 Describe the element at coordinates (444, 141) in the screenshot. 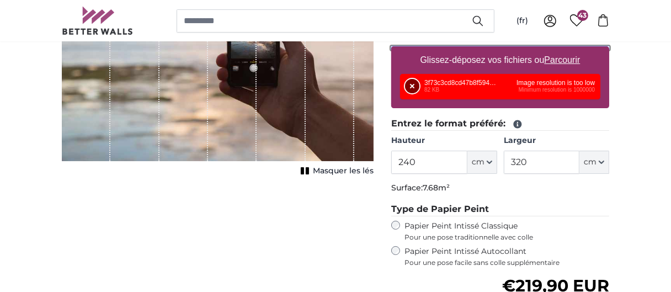

I see `label: Hauteur` at that location.